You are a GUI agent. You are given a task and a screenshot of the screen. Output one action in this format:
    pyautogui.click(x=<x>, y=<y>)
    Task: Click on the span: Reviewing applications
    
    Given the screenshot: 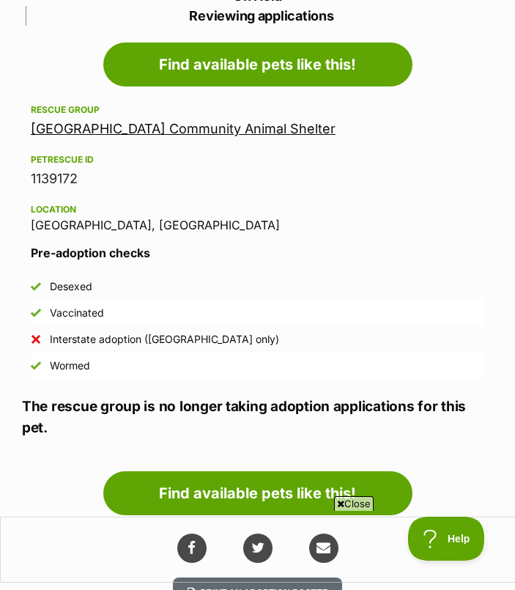 What is the action you would take?
    pyautogui.click(x=260, y=15)
    